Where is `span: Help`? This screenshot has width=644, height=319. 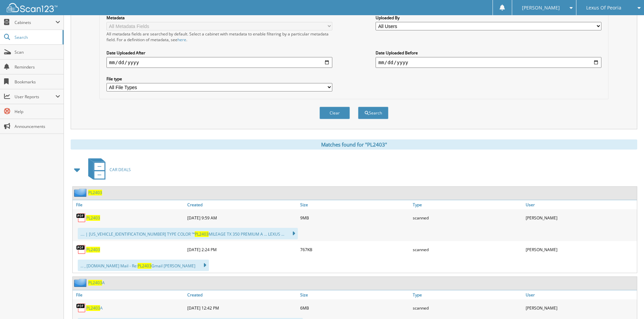 span: Help is located at coordinates (37, 111).